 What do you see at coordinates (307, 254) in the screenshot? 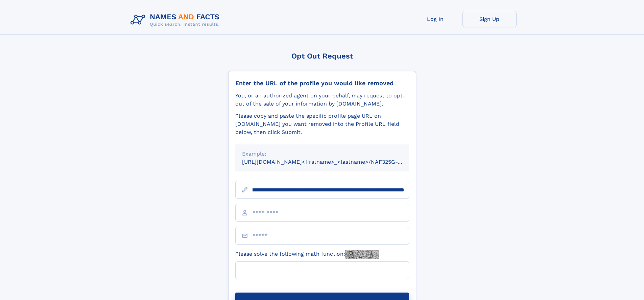
I see `label: Please solve the following math function:` at bounding box center [307, 254].